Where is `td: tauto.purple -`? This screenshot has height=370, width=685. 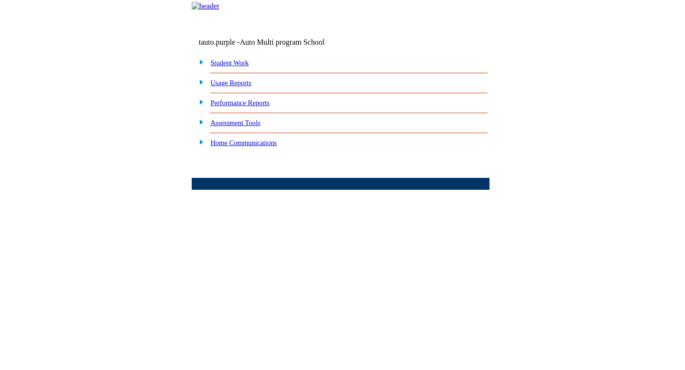 td: tauto.purple - is located at coordinates (286, 42).